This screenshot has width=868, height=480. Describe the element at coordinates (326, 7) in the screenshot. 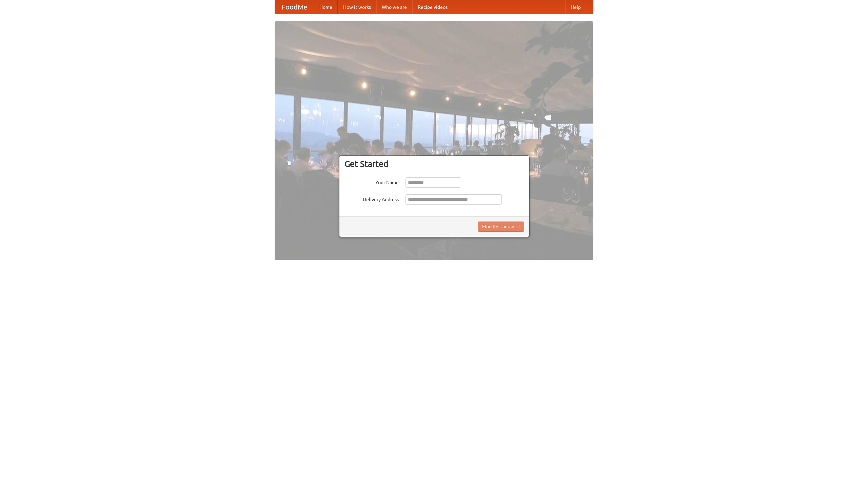

I see `a: Home` at that location.